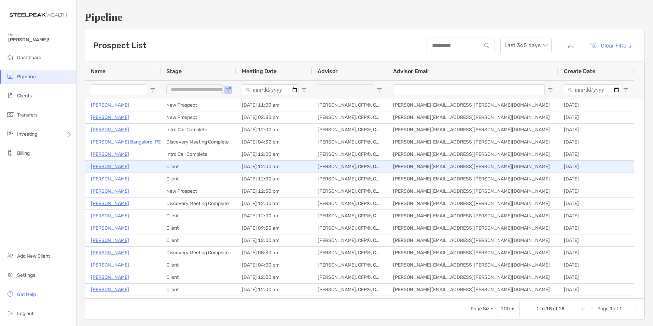 The image size is (653, 326). I want to click on div: Last Page, so click(636, 309).